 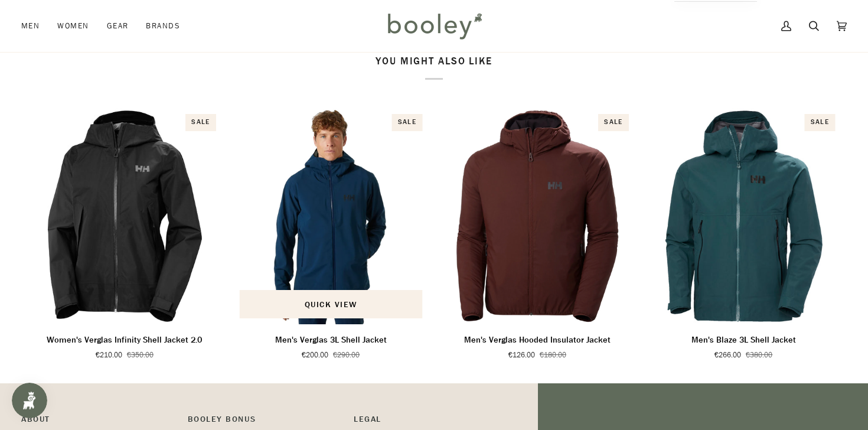 I want to click on img: Booley, so click(x=434, y=26).